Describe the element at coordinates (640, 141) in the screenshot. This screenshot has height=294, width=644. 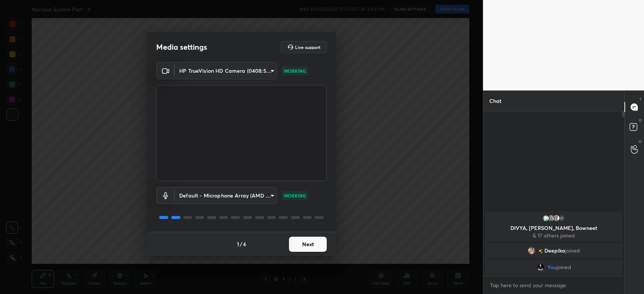
I see `p: G` at that location.